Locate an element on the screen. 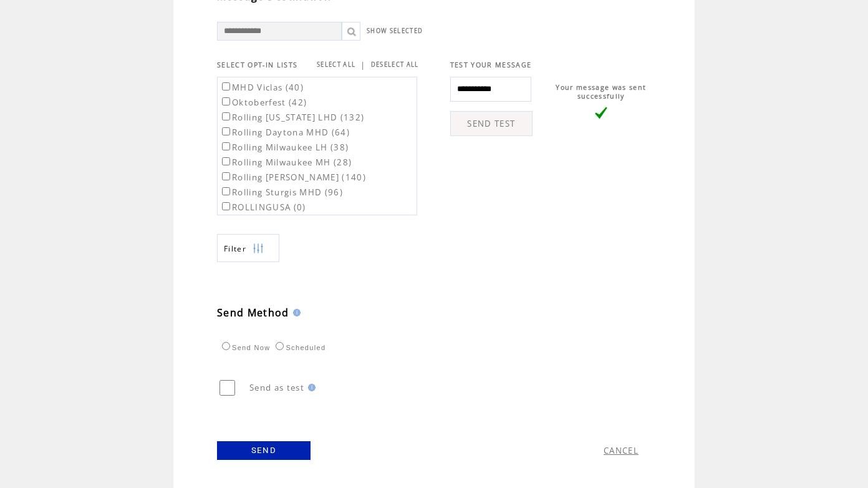  span: Show filters is located at coordinates (235, 249).